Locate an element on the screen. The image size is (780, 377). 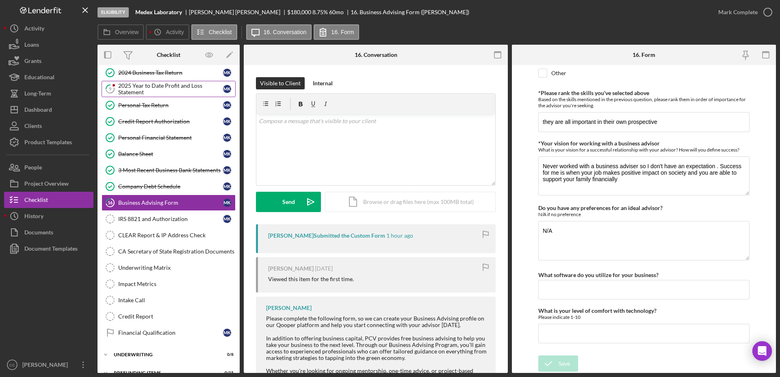
div: 2024 Business Tax Return is located at coordinates (171, 73).